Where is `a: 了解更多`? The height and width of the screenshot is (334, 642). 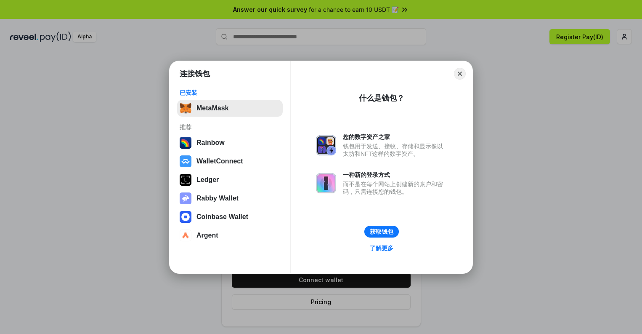
a: 了解更多 is located at coordinates (382, 248).